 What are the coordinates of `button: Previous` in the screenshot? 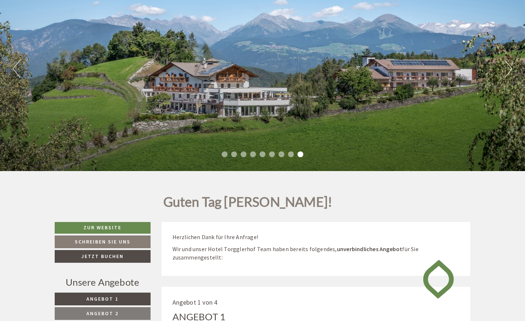 It's located at (16, 69).